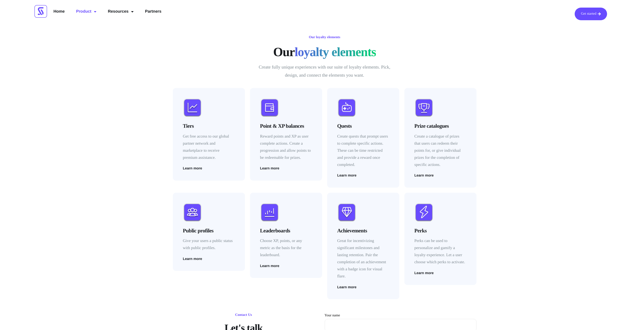 The image size is (644, 330). I want to click on img: Loyalty elements - tiers icon, so click(193, 107).